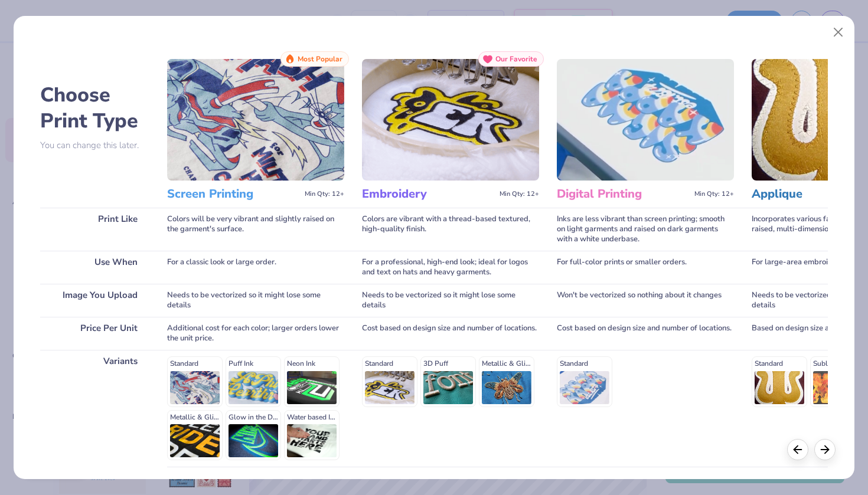 Image resolution: width=868 pixels, height=495 pixels. I want to click on div: Use When, so click(94, 267).